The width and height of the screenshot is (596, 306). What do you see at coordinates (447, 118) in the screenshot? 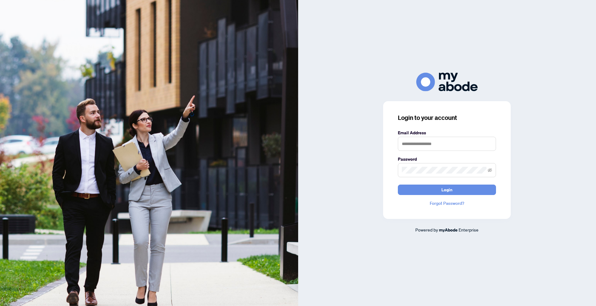
I see `h3: Login to your account` at bounding box center [447, 118].